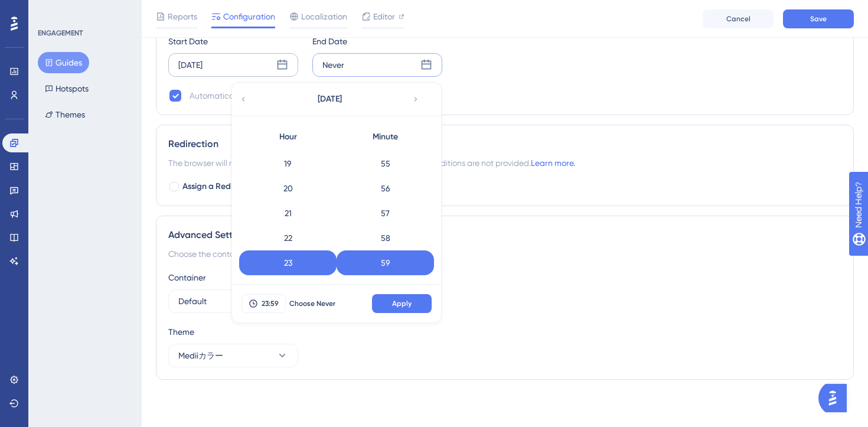  Describe the element at coordinates (233, 41) in the screenshot. I see `div: Start Date` at that location.